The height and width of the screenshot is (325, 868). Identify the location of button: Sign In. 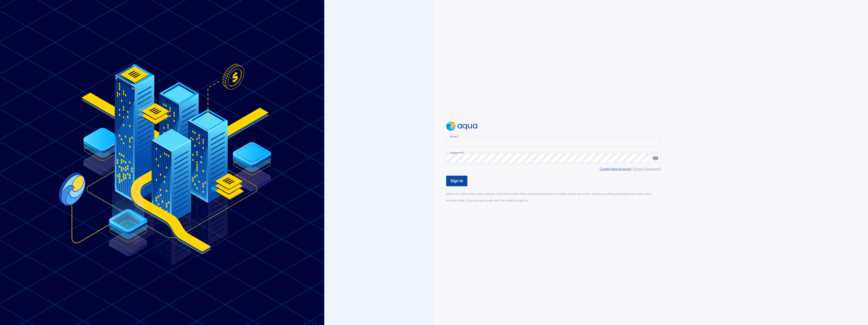
(457, 181).